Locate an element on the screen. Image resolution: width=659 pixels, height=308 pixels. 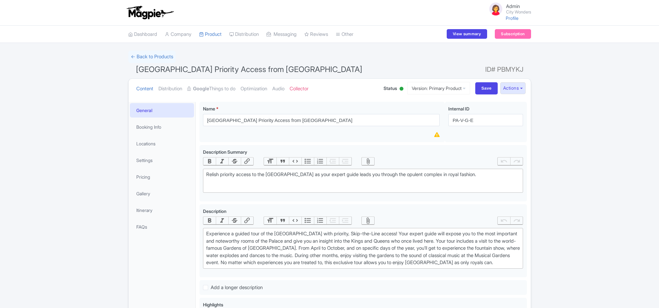
a: Profile is located at coordinates (512, 18).